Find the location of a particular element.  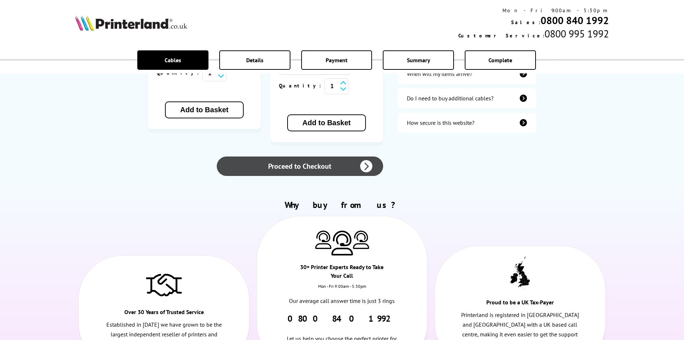

div: Mon - Fri 9:00am - 5.30pm is located at coordinates (342, 289).